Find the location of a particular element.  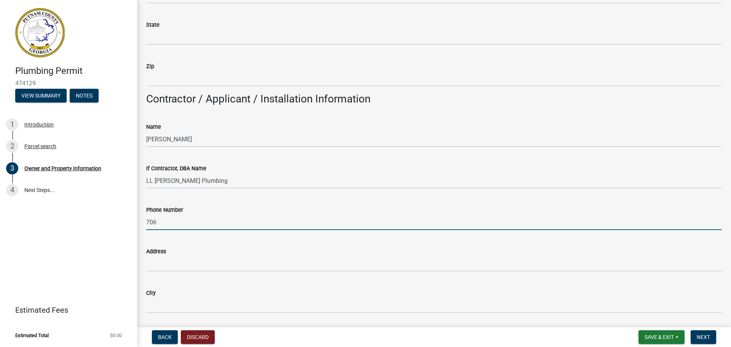

label: City is located at coordinates (151, 293).